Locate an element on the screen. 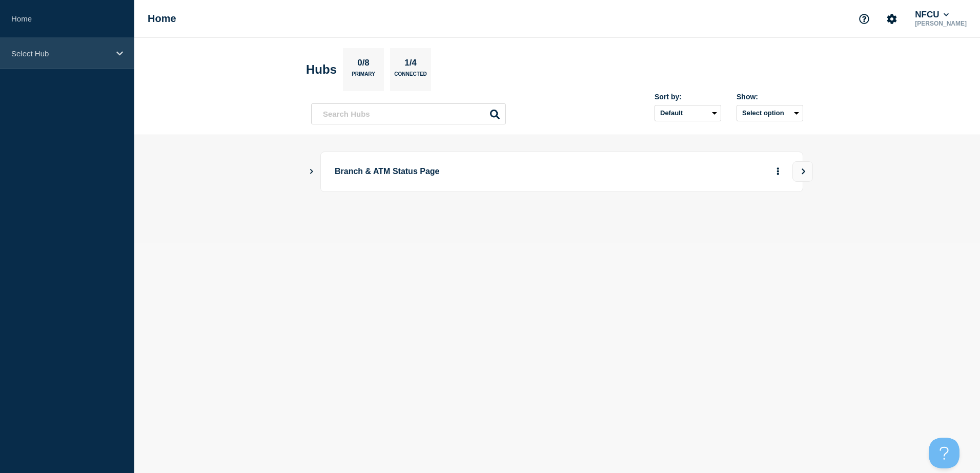 This screenshot has width=980, height=473. p: Connected is located at coordinates (410, 76).